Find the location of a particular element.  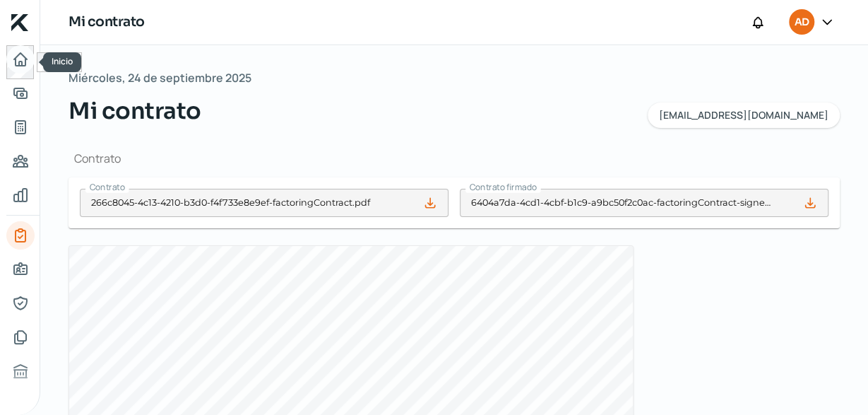

span: Inicio is located at coordinates (62, 61).